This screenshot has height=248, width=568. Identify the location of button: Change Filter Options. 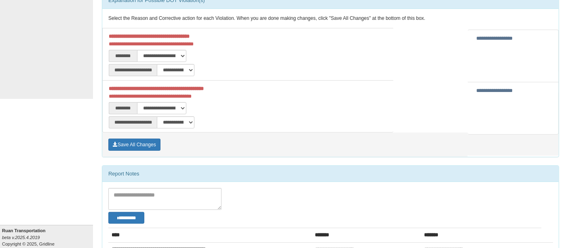
(126, 217).